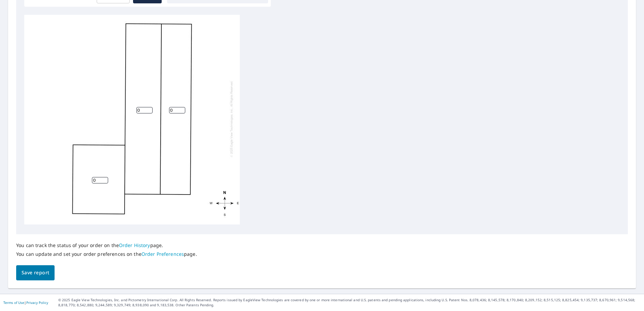  What do you see at coordinates (106, 254) in the screenshot?
I see `p: You can update and set your order preferences on the page.` at bounding box center [106, 254].